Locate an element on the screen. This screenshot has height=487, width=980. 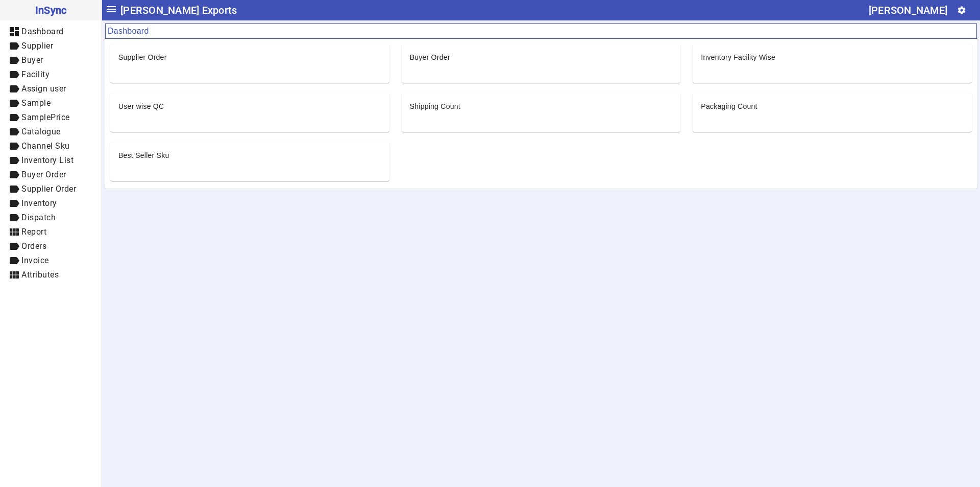
mat-icon: dashboard is located at coordinates (15, 32).